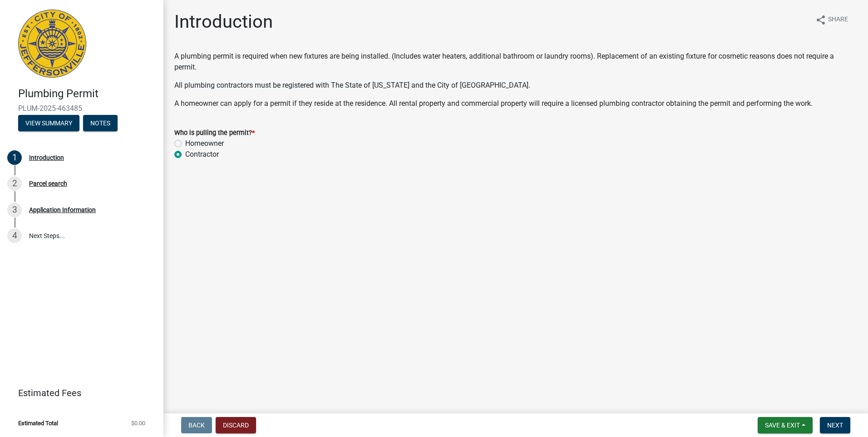 This screenshot has height=437, width=868. Describe the element at coordinates (835, 425) in the screenshot. I see `span: Next` at that location.